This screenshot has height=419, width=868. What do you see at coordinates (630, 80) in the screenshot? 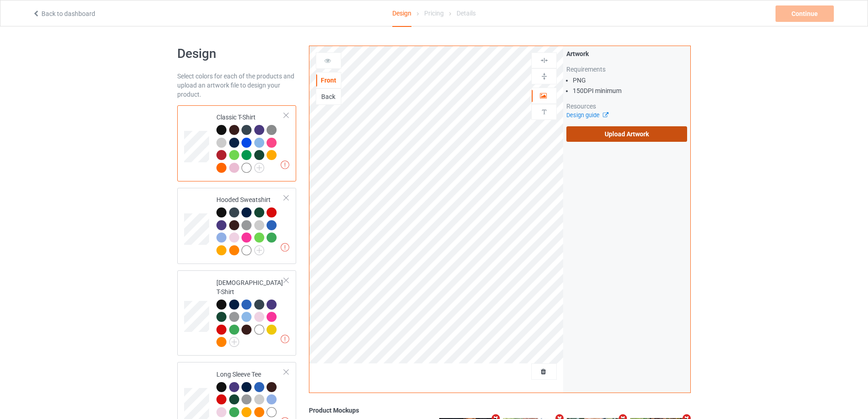
I see `li: PNG` at bounding box center [630, 80].